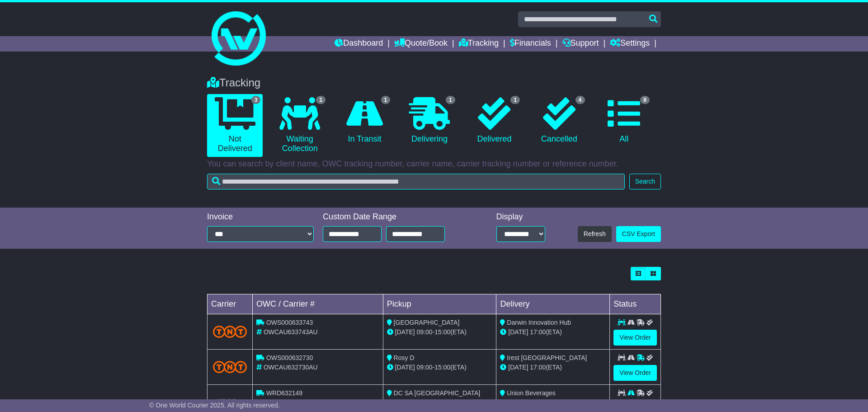 The image size is (868, 412). What do you see at coordinates (553, 304) in the screenshot?
I see `td: Delivery` at bounding box center [553, 304].